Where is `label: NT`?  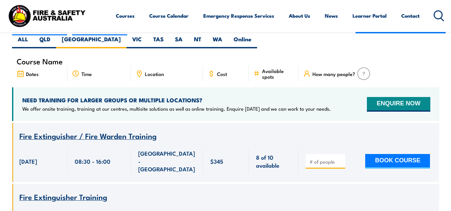
label: NT is located at coordinates (198, 42).